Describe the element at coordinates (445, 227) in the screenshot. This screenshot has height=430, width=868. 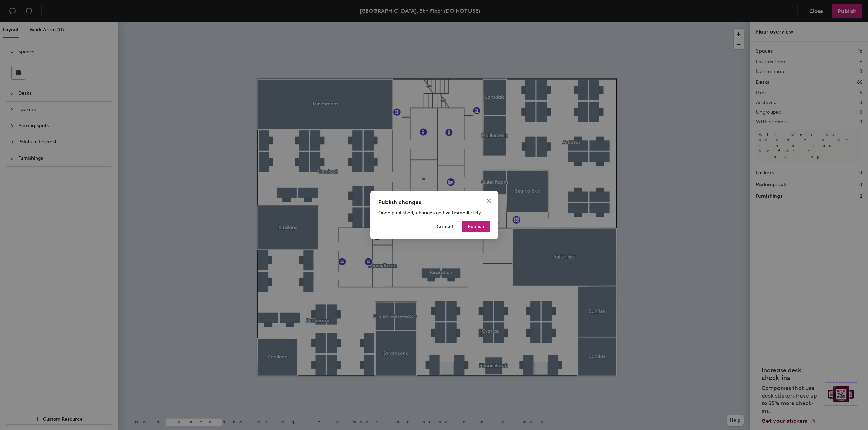
I see `span: Cancel` at that location.